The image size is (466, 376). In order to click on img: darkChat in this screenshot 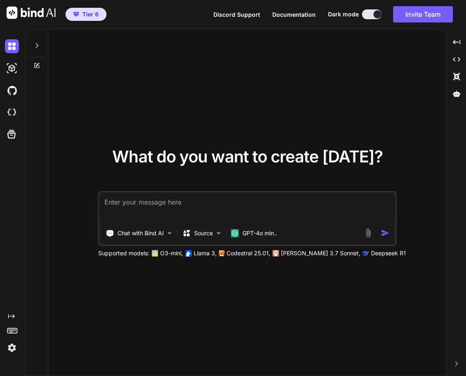, I will do `click(12, 46)`.